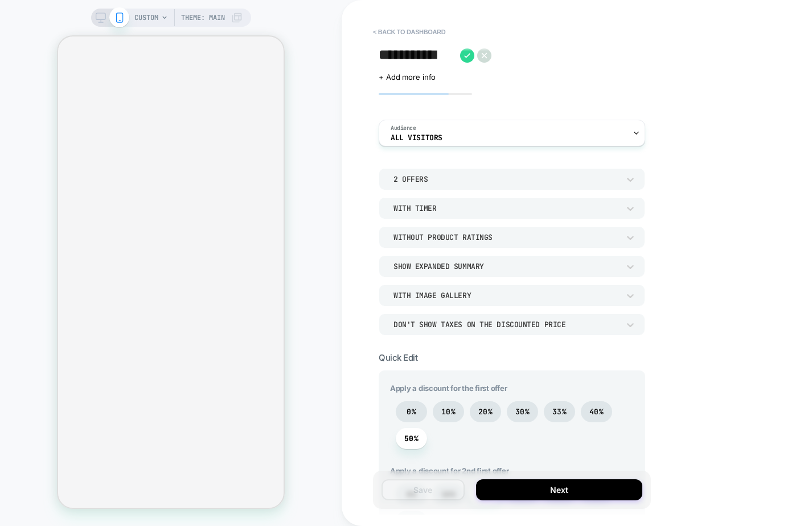  Describe the element at coordinates (203, 17) in the screenshot. I see `span: Theme: MAIN` at that location.